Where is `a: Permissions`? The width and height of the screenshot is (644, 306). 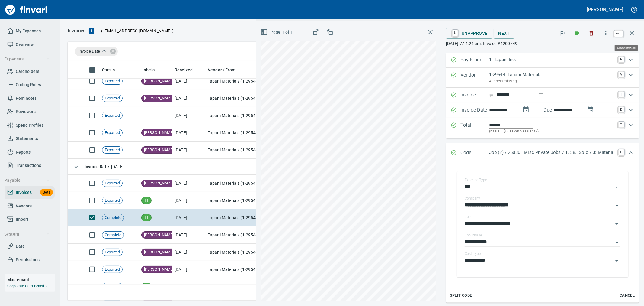
a: Permissions is located at coordinates (30, 260).